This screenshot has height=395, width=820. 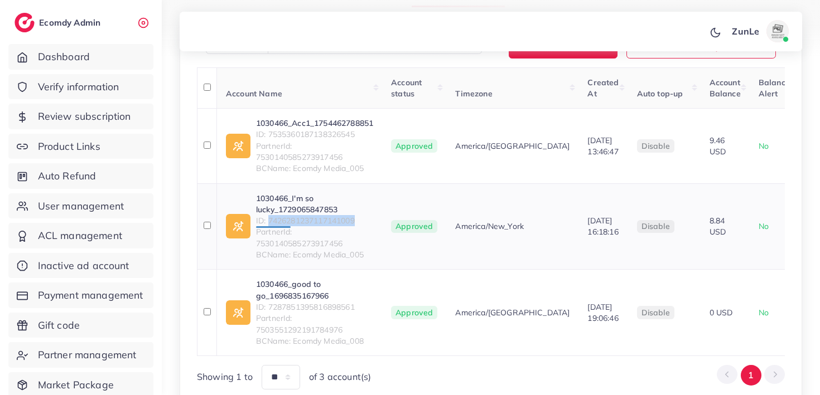 What do you see at coordinates (660, 94) in the screenshot?
I see `span: Auto top-up` at bounding box center [660, 94].